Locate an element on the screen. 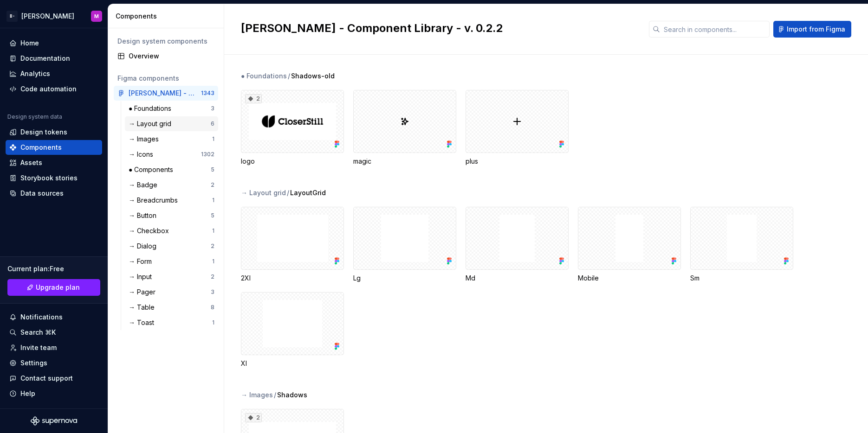 The width and height of the screenshot is (868, 433). a: Data sources is located at coordinates (54, 193).